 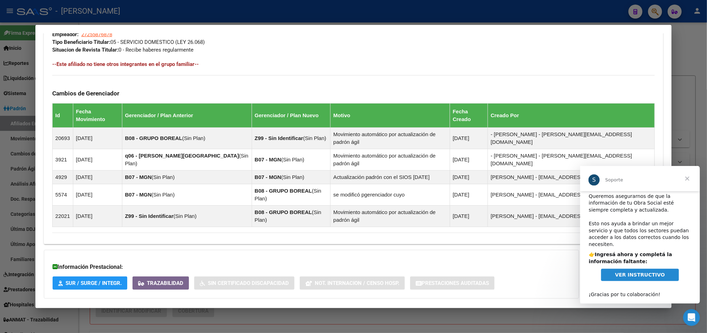 What do you see at coordinates (14, 14) in the screenshot?
I see `div: Profile image for Soporte` at bounding box center [14, 14].